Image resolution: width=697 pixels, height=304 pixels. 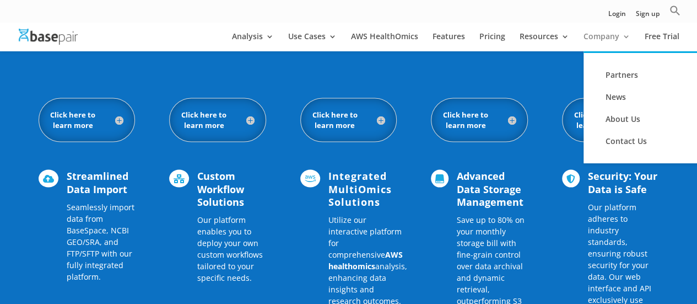 What do you see at coordinates (544, 42) in the screenshot?
I see `a: Resources` at bounding box center [544, 42].